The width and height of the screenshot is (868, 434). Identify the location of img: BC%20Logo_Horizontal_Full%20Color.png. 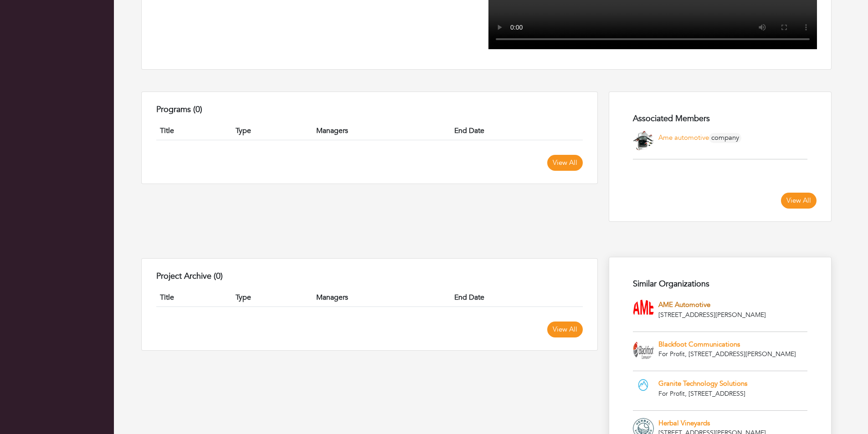
(644, 350).